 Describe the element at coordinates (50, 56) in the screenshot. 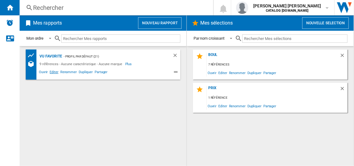

I see `div: vu favorite` at that location.